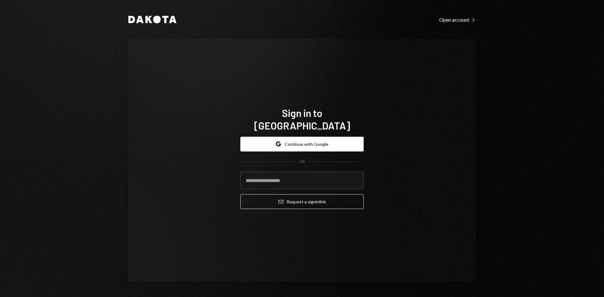 The height and width of the screenshot is (297, 604). Describe the element at coordinates (457, 20) in the screenshot. I see `div: Open account` at that location.